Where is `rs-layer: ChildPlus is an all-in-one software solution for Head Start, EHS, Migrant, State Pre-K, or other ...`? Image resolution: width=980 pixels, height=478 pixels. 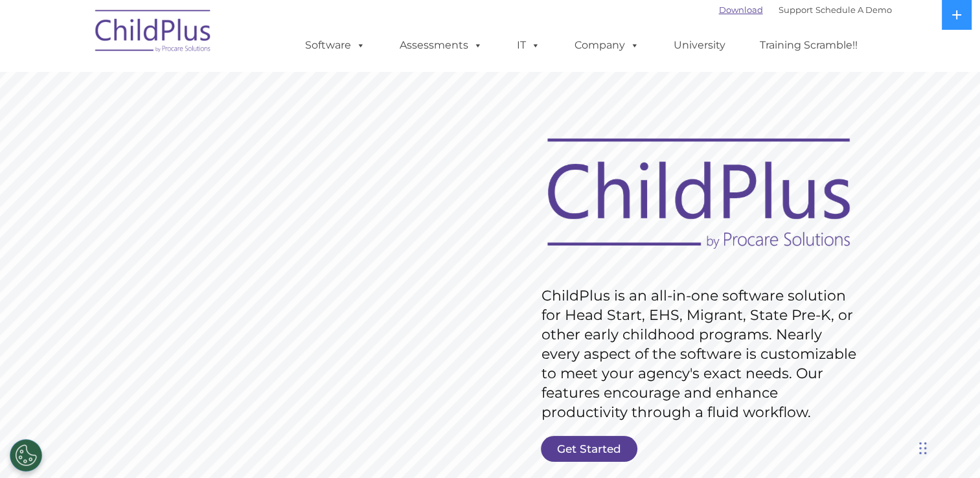
rs-layer: ChildPlus is an all-in-one software solution for Head Start, EHS, Migrant, State Pre-K, or other ... is located at coordinates (702, 354).